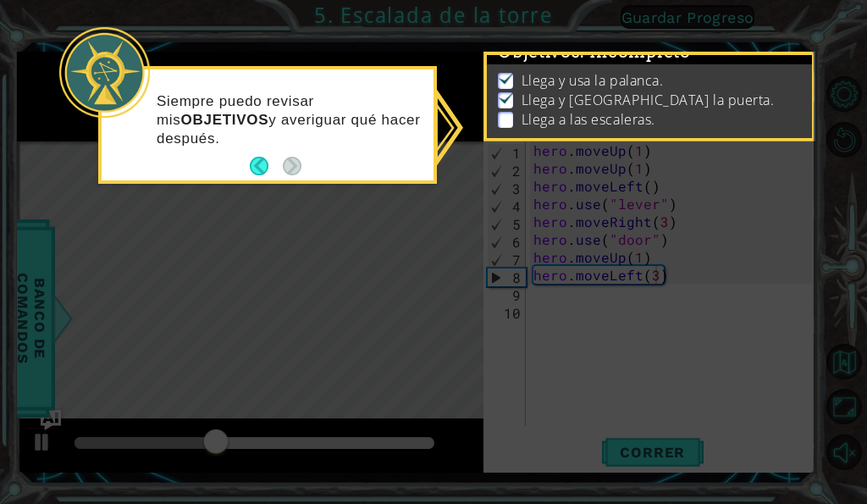 This screenshot has height=504, width=867. Describe the element at coordinates (589, 120) in the screenshot. I see `p: Llega a las escaleras.` at that location.